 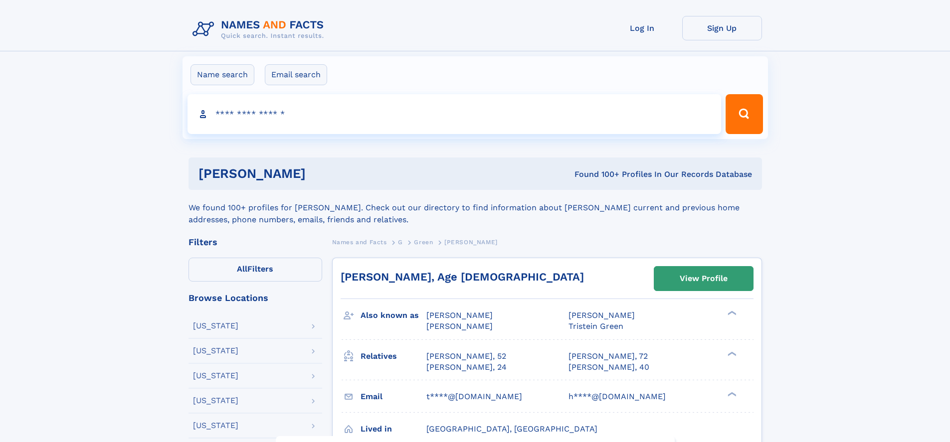 What do you see at coordinates (296, 75) in the screenshot?
I see `label: Email search` at bounding box center [296, 75].